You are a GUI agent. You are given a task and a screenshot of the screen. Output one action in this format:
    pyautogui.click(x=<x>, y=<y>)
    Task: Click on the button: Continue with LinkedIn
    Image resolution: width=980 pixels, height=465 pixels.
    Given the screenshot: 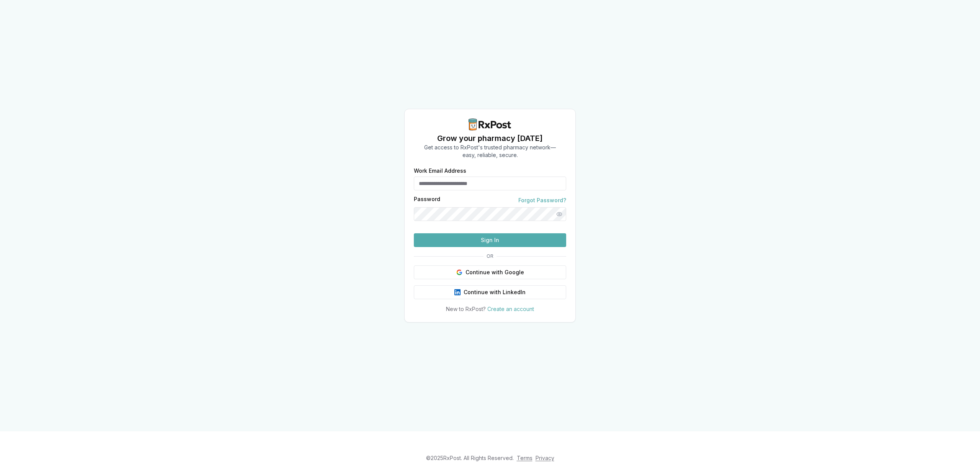 What is the action you would take?
    pyautogui.click(x=490, y=293)
    